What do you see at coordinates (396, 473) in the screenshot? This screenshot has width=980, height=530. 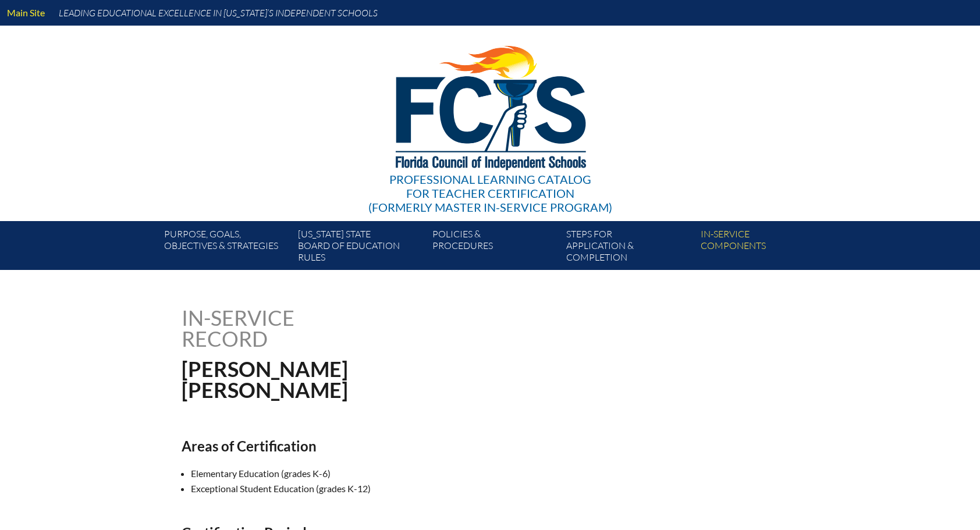 I see `li: Elementary Education (grades K-6)` at bounding box center [396, 473].